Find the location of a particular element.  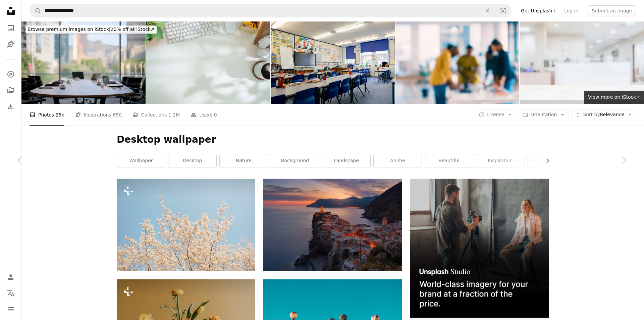

a: a tree with white flowers against a blue sky is located at coordinates (186, 225).